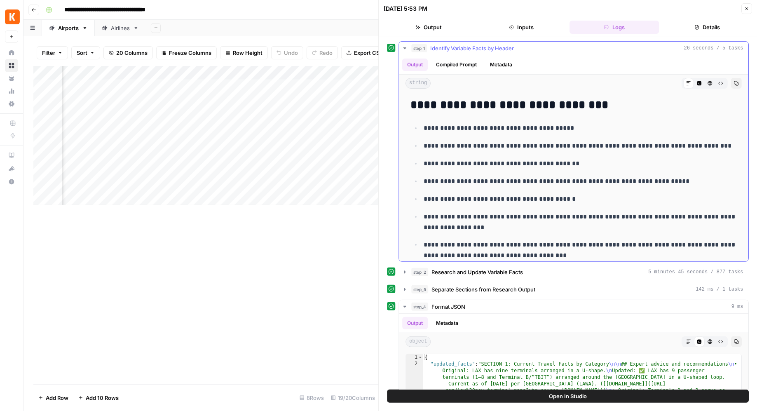 Image resolution: width=757 pixels, height=411 pixels. Describe the element at coordinates (568, 396) in the screenshot. I see `span: Open In Studio` at that location.